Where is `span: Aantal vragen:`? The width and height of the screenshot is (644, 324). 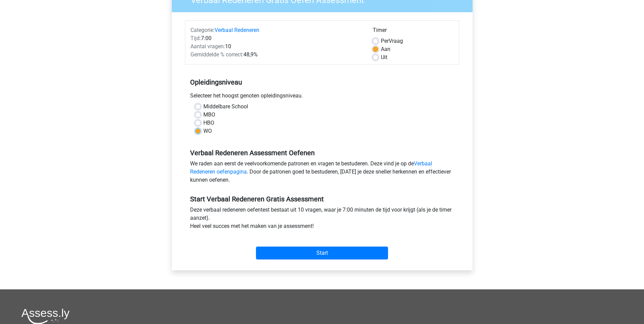 span: Aantal vragen: is located at coordinates (207, 46).